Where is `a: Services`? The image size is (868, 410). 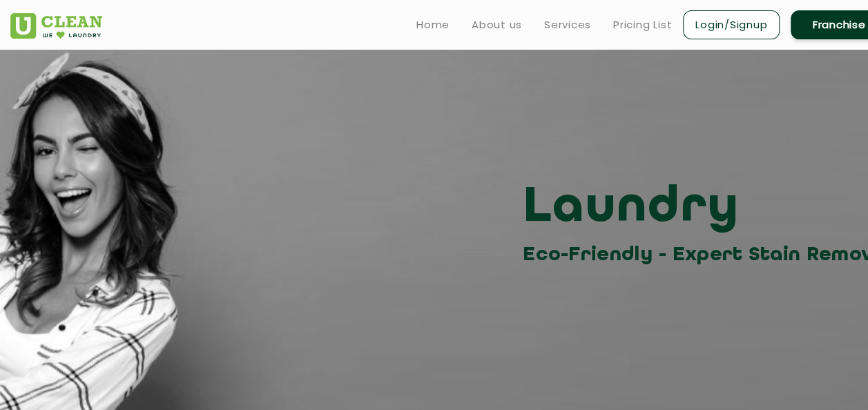 a: Services is located at coordinates (567, 25).